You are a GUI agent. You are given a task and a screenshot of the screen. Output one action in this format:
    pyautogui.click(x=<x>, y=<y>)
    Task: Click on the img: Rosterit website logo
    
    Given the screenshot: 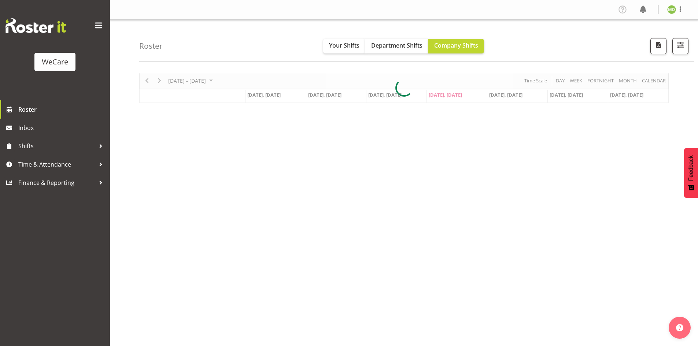 What is the action you would take?
    pyautogui.click(x=36, y=26)
    